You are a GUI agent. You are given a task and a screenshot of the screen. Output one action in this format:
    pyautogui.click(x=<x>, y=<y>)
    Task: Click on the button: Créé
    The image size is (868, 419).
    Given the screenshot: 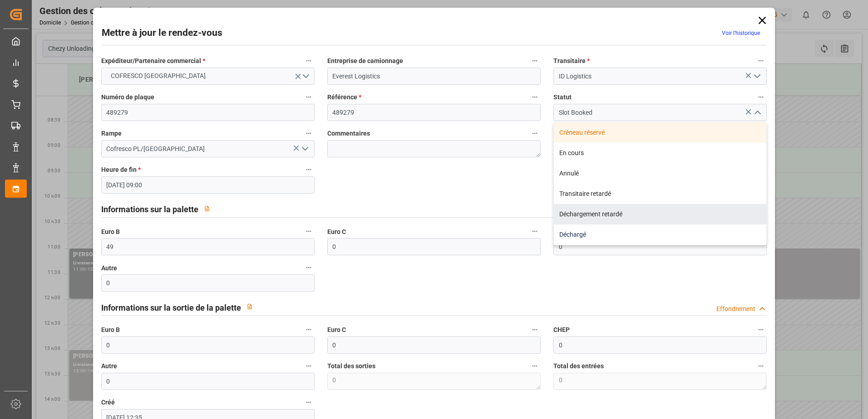 What is the action you would take?
    pyautogui.click(x=309, y=402)
    